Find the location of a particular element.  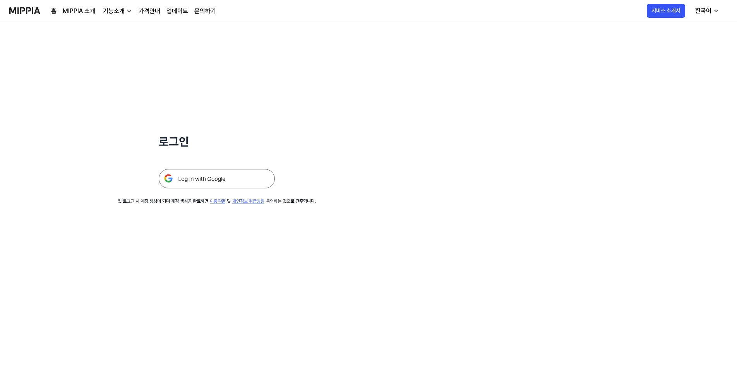

div: 한국어 is located at coordinates (703, 11).